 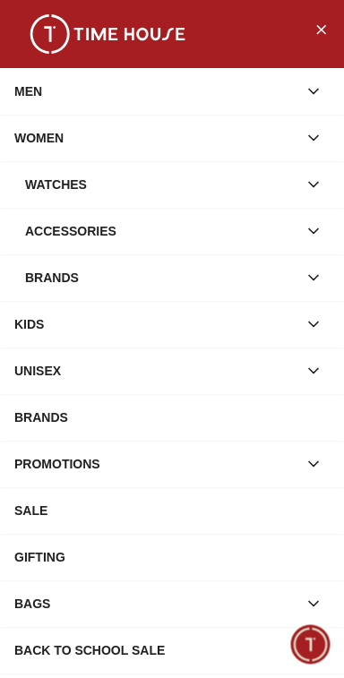 I want to click on div: Chat Widget, so click(x=311, y=645).